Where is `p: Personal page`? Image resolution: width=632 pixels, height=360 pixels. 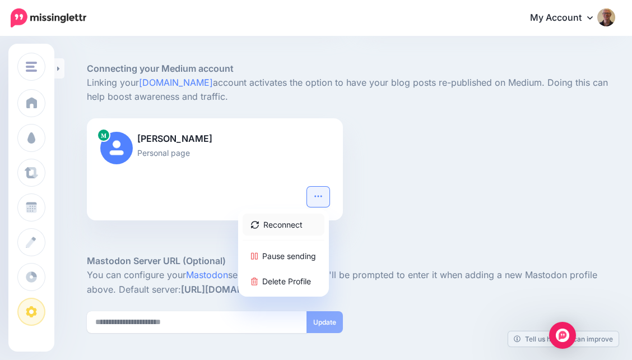
p: Personal page is located at coordinates (215, 152).